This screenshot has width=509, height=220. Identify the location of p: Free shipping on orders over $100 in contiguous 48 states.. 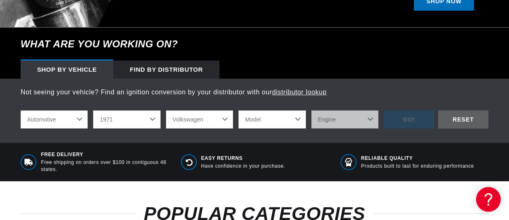
(105, 166).